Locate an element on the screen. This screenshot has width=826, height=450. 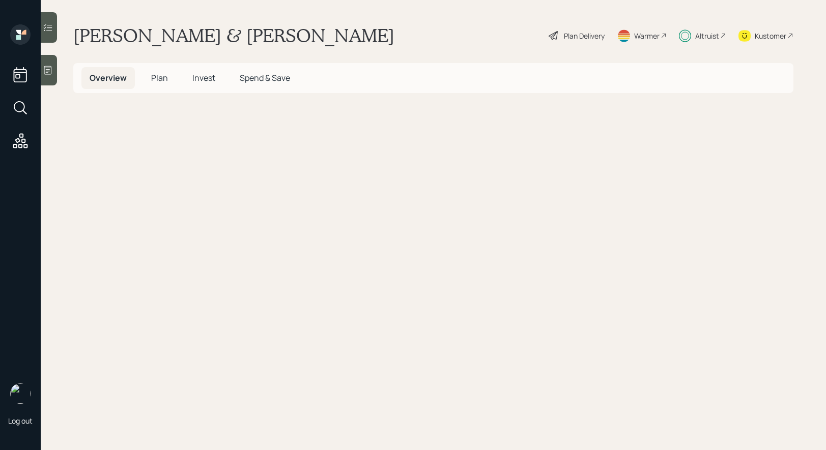
div: Kustomer is located at coordinates (771, 36).